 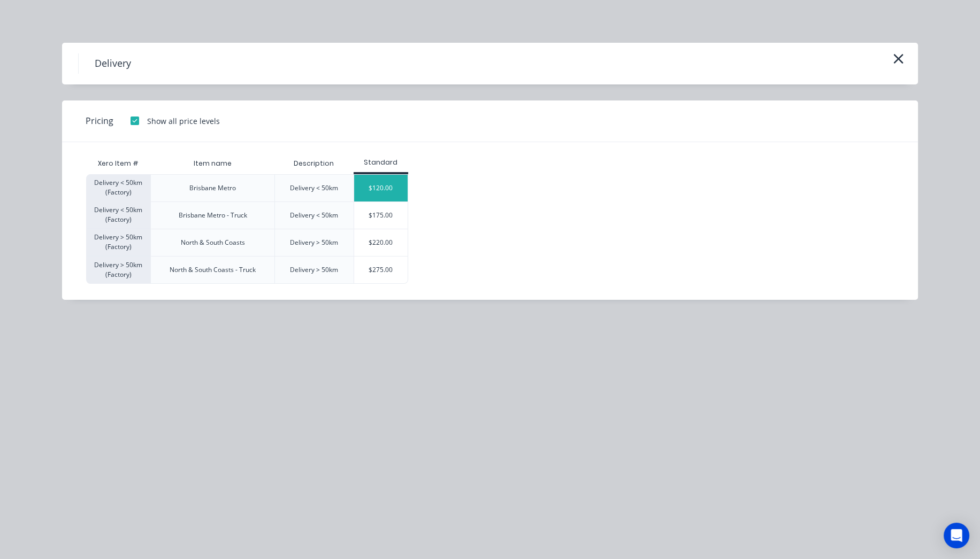 What do you see at coordinates (184, 120) in the screenshot?
I see `div: Show all price levels` at bounding box center [184, 120].